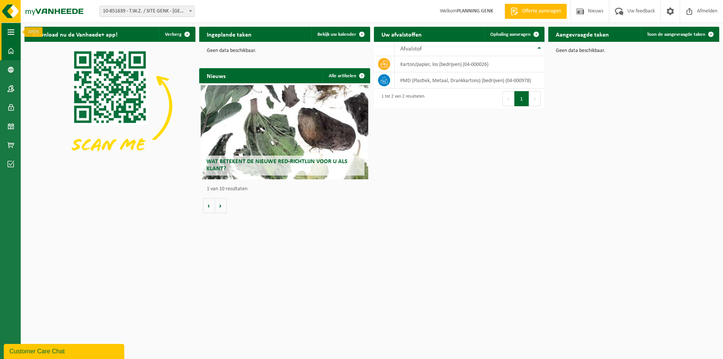 Image resolution: width=723 pixels, height=359 pixels. Describe the element at coordinates (521, 99) in the screenshot. I see `button: 1` at that location.